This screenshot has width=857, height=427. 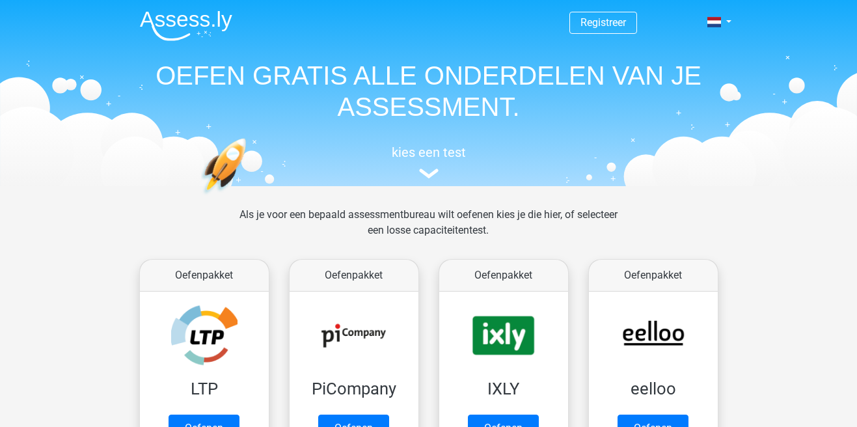 What do you see at coordinates (428, 230) in the screenshot?
I see `div: Als je voor een bepaald assessmentbureau wilt oefenen kies je die hier, of selecteer een losse ca...` at bounding box center [428, 230].